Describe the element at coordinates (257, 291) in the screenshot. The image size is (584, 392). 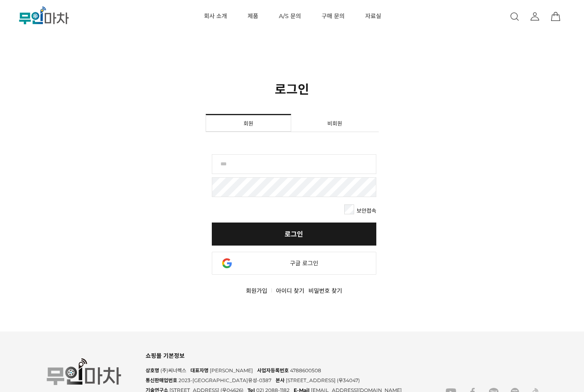
I see `a: 회원가입` at that location.